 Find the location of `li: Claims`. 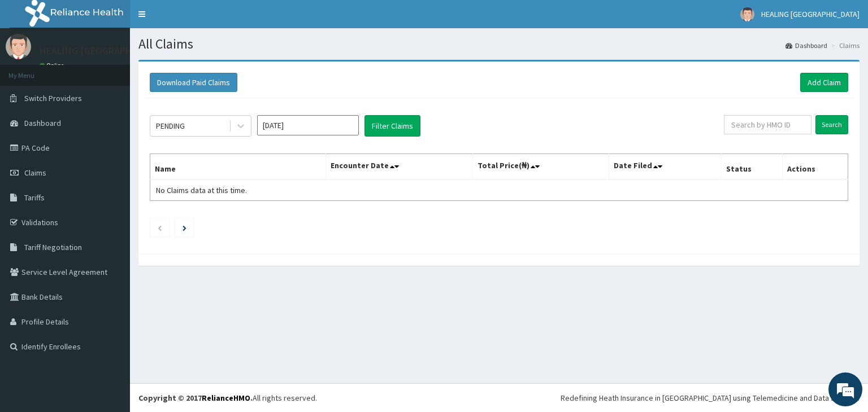

li: Claims is located at coordinates (844, 45).